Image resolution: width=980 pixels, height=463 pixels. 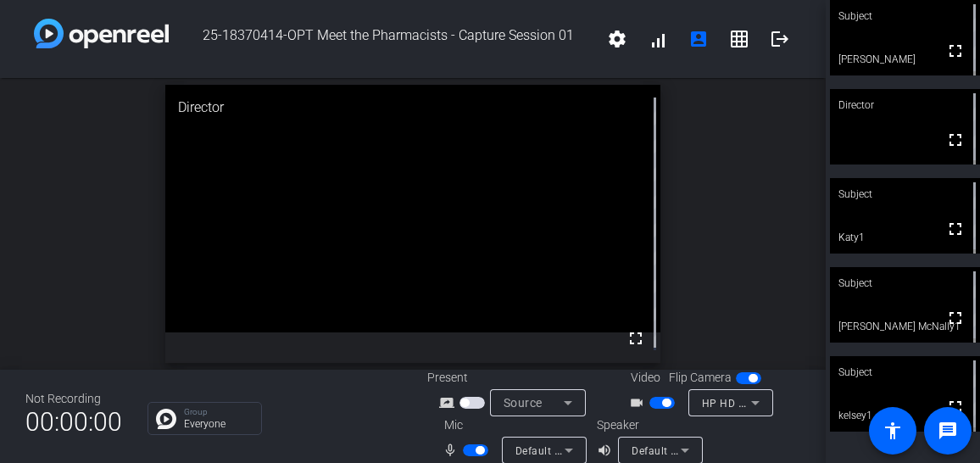 I want to click on mat-icon: mic_none, so click(x=453, y=450).